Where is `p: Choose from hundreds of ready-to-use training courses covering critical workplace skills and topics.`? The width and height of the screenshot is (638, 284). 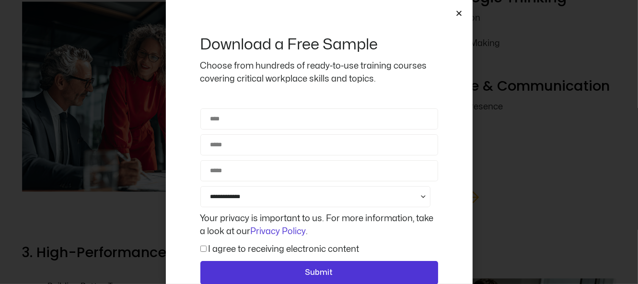 p: Choose from hundreds of ready-to-use training courses covering critical workplace skills and topics. is located at coordinates (319, 72).